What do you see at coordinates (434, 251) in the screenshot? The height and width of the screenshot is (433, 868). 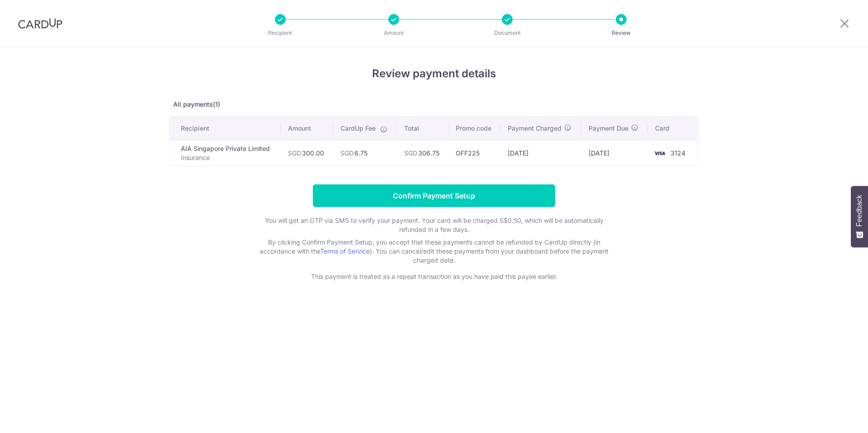 I see `p: By clicking Confirm Payment Setup, you accept that these payments cannot be refunded by CardUp di...` at bounding box center [434, 251].